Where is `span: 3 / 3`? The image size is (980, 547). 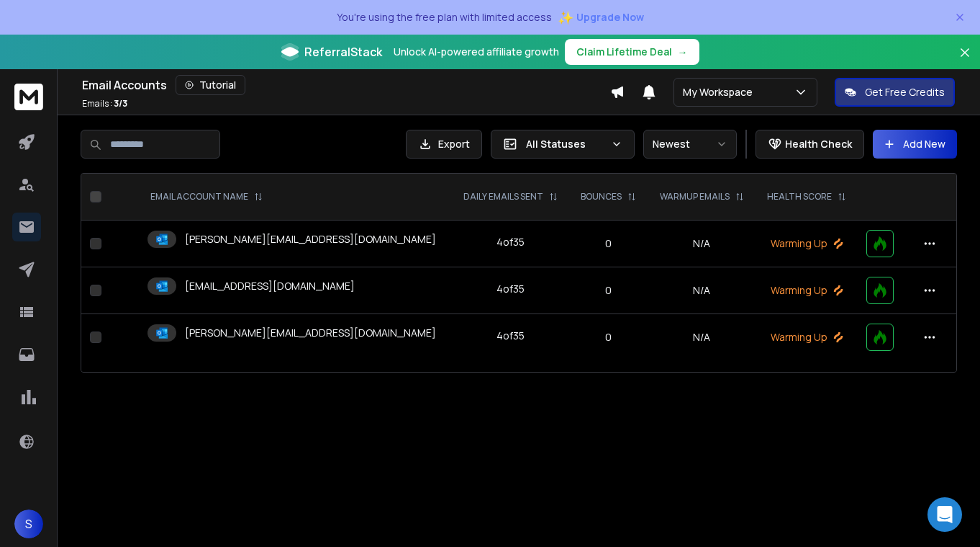 span: 3 / 3 is located at coordinates (120, 103).